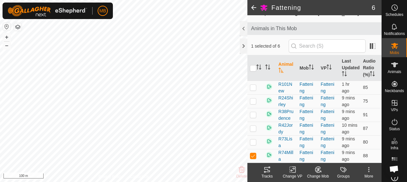 The image size is (407, 182). I want to click on span: Animals in This Mob, so click(315, 29).